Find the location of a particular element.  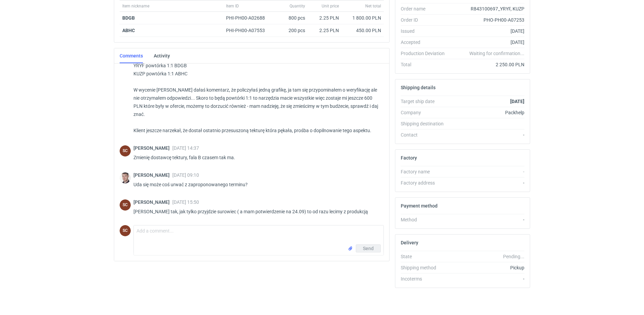

a: Activity is located at coordinates (162, 56).